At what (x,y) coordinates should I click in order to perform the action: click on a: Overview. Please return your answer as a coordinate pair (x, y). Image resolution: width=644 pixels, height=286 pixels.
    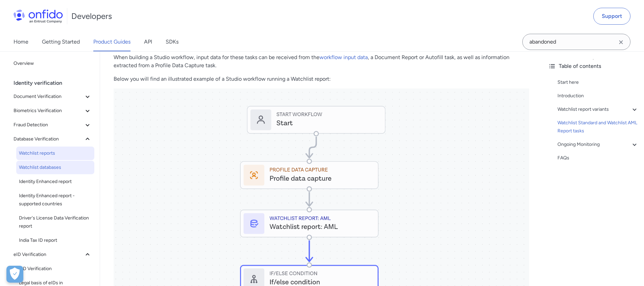
    Looking at the image, I should click on (53, 64).